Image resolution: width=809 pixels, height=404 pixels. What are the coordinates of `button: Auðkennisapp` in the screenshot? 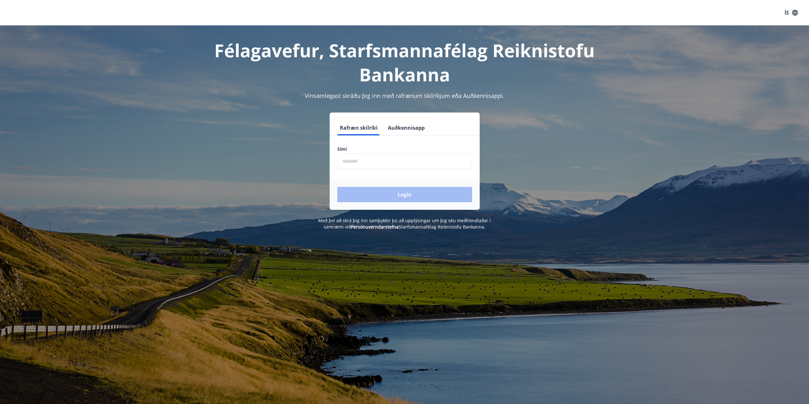 It's located at (406, 128).